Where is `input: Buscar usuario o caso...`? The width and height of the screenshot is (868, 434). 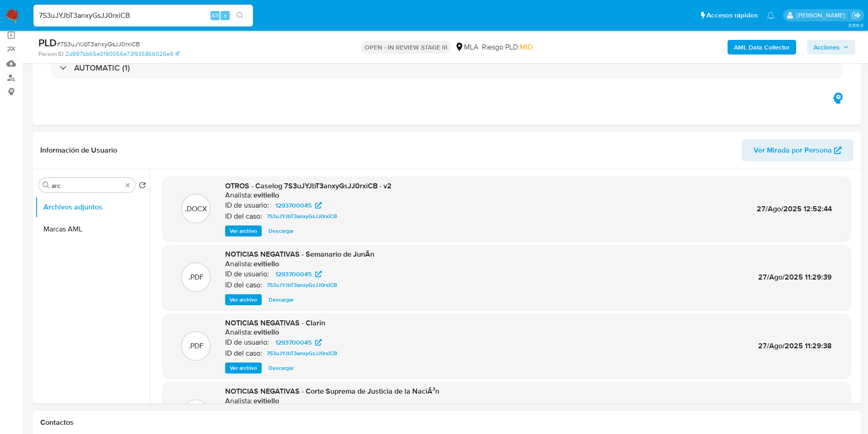
input: Buscar usuario o caso... is located at coordinates (144, 16).